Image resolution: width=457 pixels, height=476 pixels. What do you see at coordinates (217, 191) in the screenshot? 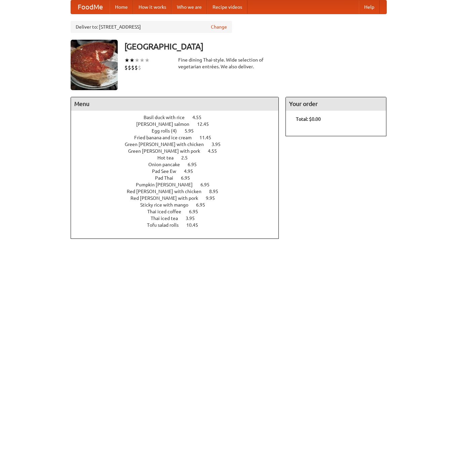
I see `span: 8.95` at bounding box center [217, 191].